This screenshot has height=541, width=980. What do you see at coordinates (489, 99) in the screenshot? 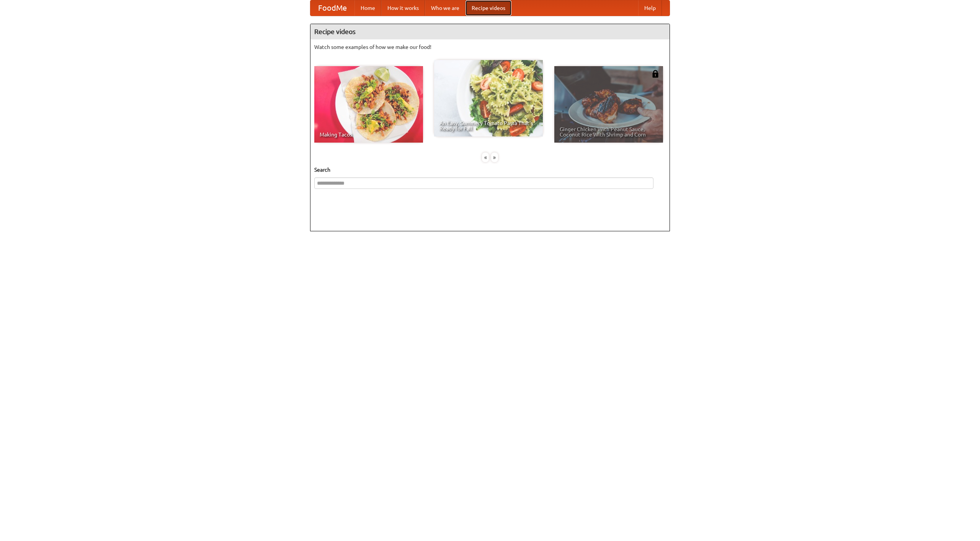
I see `a: An Easy, Summery Tomato Pasta That's Ready for Fall` at bounding box center [489, 99].